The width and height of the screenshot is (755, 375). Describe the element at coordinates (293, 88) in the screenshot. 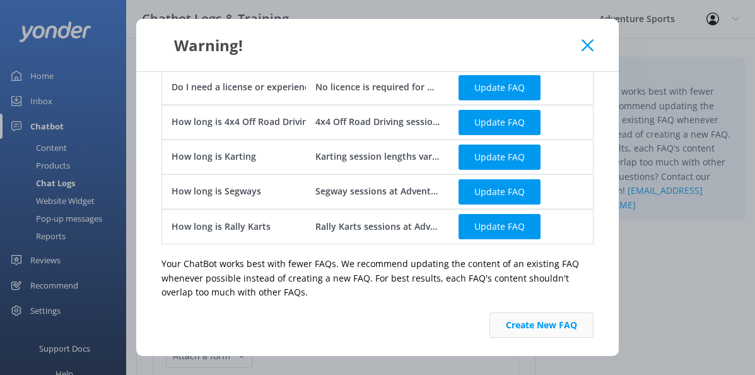

I see `div: Do I need a license or experience for Quad Bike Trekking` at that location.